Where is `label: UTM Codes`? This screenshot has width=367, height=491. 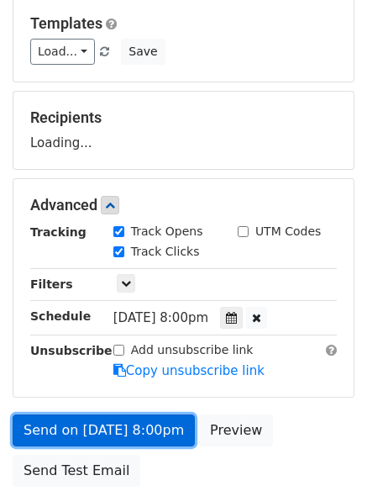
label: UTM Codes is located at coordinates (288, 231).